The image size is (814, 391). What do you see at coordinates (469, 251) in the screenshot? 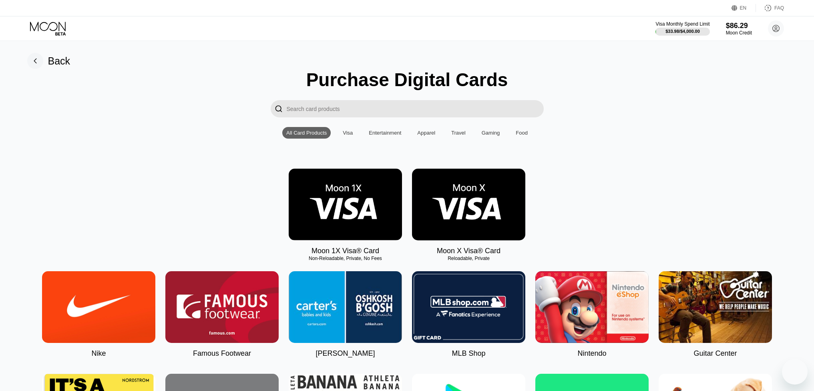
I see `div: Moon X Visa® Card` at bounding box center [469, 251].